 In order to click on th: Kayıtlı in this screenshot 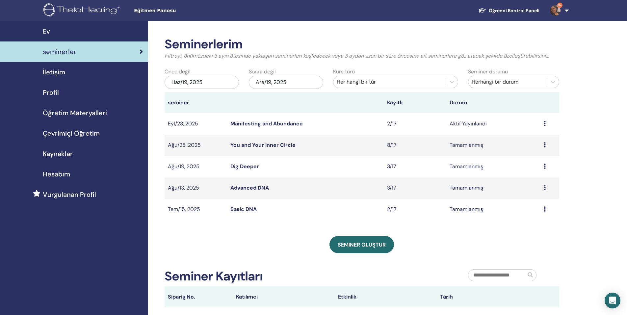, I will do `click(415, 103)`.